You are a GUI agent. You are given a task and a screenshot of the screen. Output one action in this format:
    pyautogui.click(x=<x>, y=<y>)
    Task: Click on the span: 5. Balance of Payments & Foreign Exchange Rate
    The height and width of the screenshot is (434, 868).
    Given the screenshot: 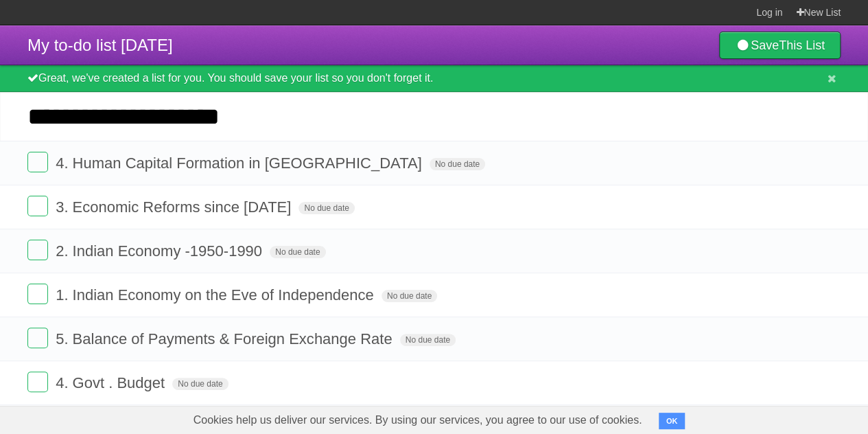 What is the action you would take?
    pyautogui.click(x=225, y=339)
    